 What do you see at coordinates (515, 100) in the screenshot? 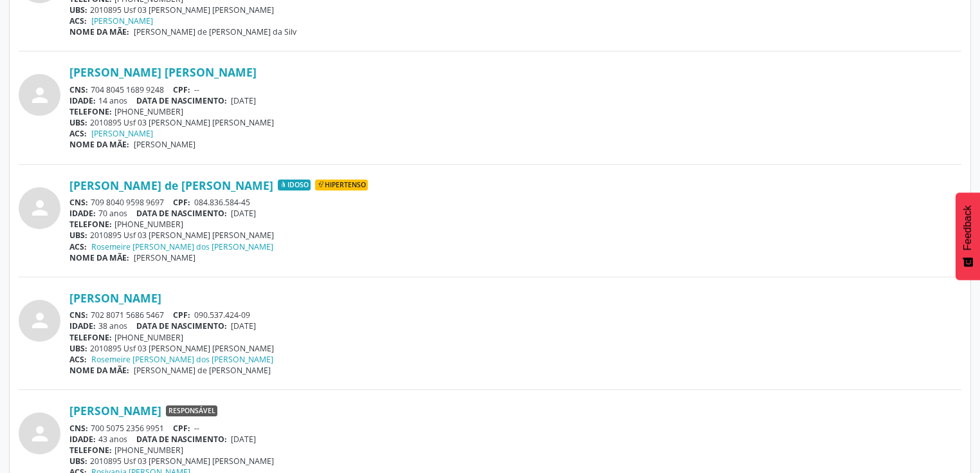
I see `div: 14 anos` at bounding box center [515, 100].